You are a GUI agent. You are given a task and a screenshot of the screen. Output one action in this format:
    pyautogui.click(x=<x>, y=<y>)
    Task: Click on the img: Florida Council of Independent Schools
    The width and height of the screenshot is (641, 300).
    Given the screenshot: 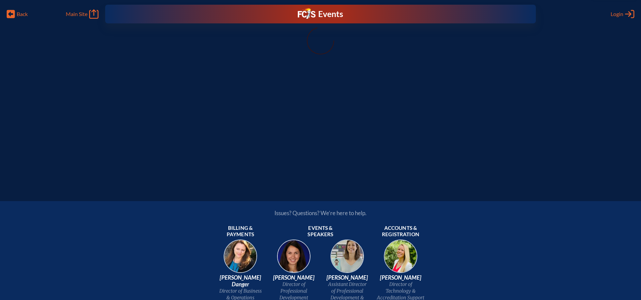 What is the action you would take?
    pyautogui.click(x=307, y=13)
    